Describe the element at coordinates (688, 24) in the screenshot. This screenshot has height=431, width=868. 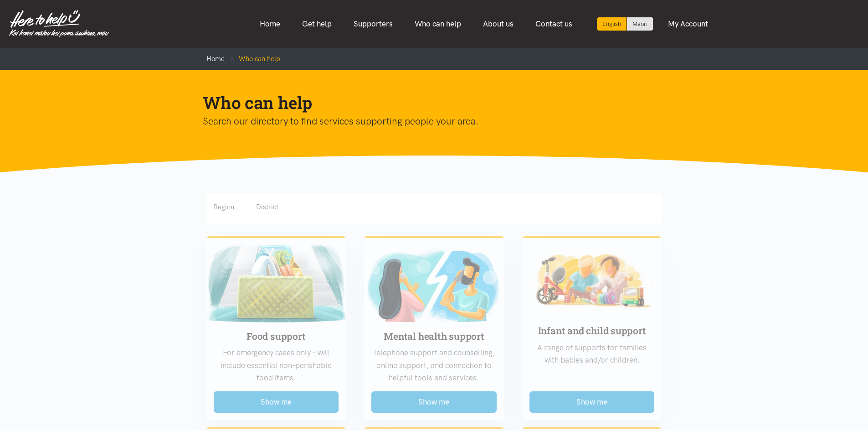
I see `a: My Account` at that location.